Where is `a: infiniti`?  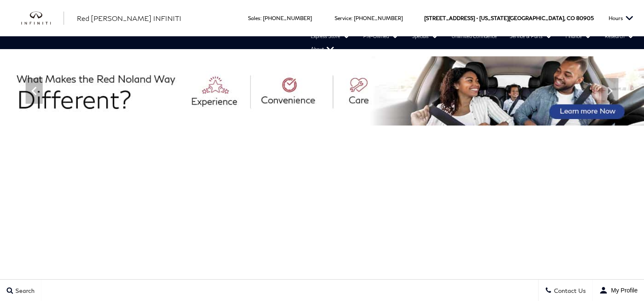
a: infiniti is located at coordinates (43, 18).